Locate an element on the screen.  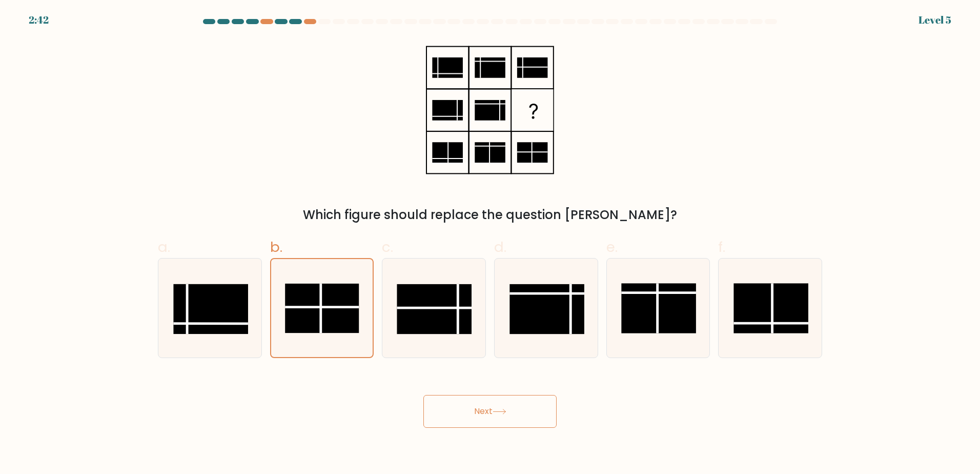
span: c. is located at coordinates (388, 247).